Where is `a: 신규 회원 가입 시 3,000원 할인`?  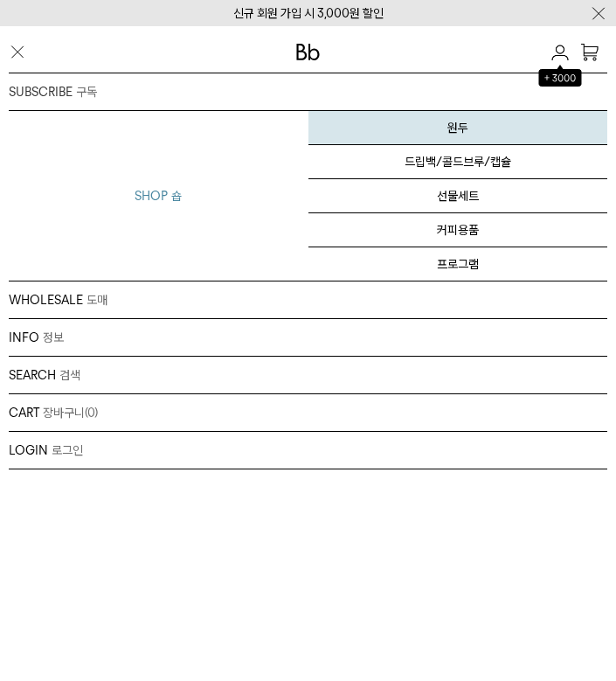 a: 신규 회원 가입 시 3,000원 할인 is located at coordinates (308, 13).